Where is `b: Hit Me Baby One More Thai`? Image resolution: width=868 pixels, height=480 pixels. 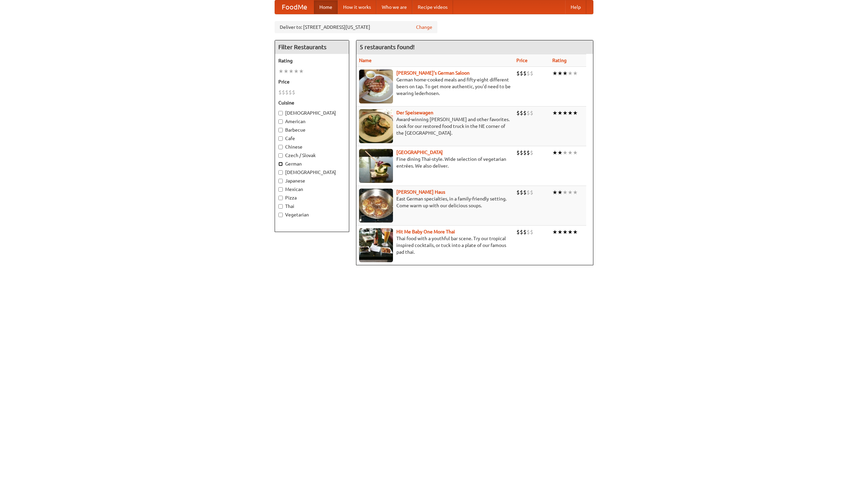
b: Hit Me Baby One More Thai is located at coordinates (425, 231).